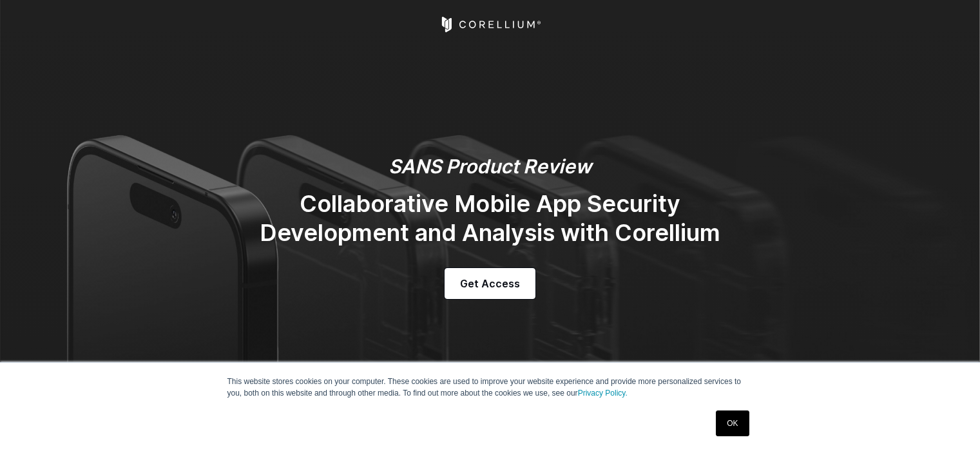  Describe the element at coordinates (490, 218) in the screenshot. I see `h2: Collaborative Mobile App Security Development and Analysis with Corellium` at that location.